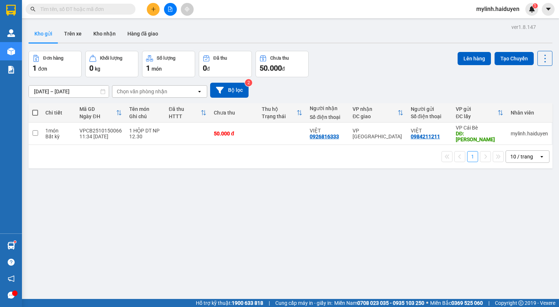 The width and height of the screenshot is (559, 307). I want to click on div: 0926816333, so click(324, 136).